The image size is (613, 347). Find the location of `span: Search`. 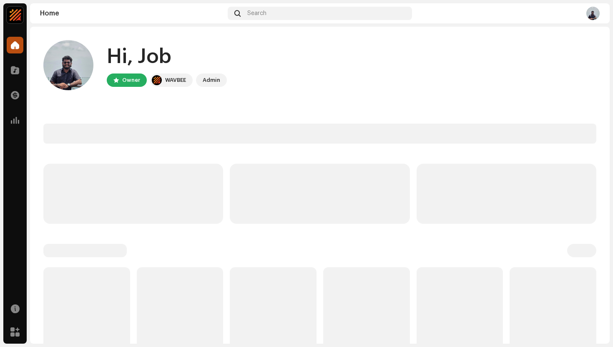

span: Search is located at coordinates (257, 13).